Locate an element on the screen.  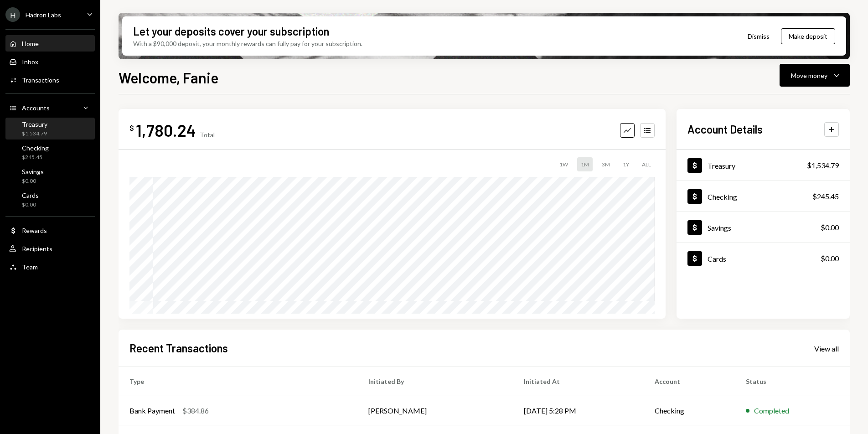
div: H is located at coordinates (13, 15).